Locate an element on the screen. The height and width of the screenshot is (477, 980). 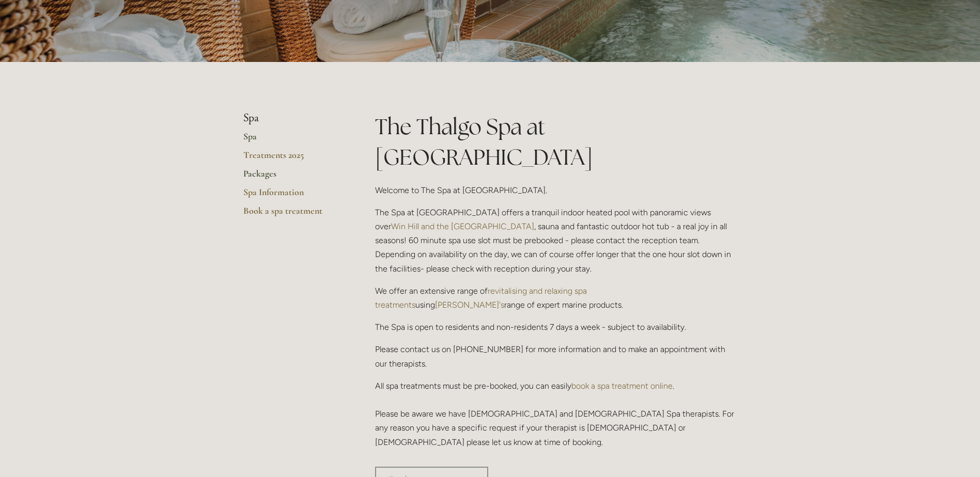
a: Spa is located at coordinates (293, 140).